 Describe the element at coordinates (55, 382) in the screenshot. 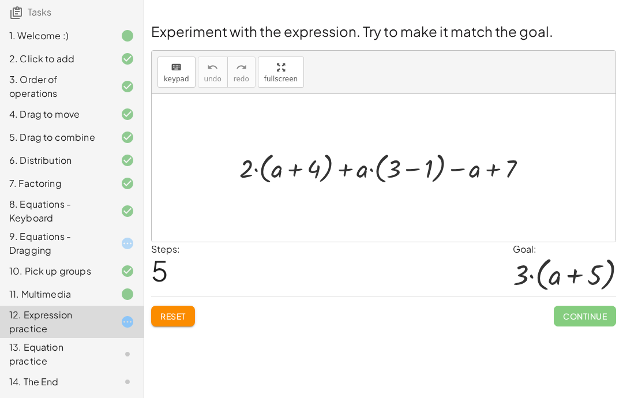

I see `div: 14. The End` at that location.